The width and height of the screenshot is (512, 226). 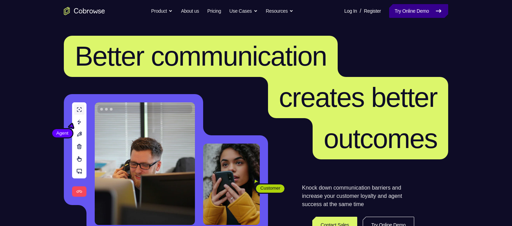 I want to click on button: Use Cases, so click(x=243, y=11).